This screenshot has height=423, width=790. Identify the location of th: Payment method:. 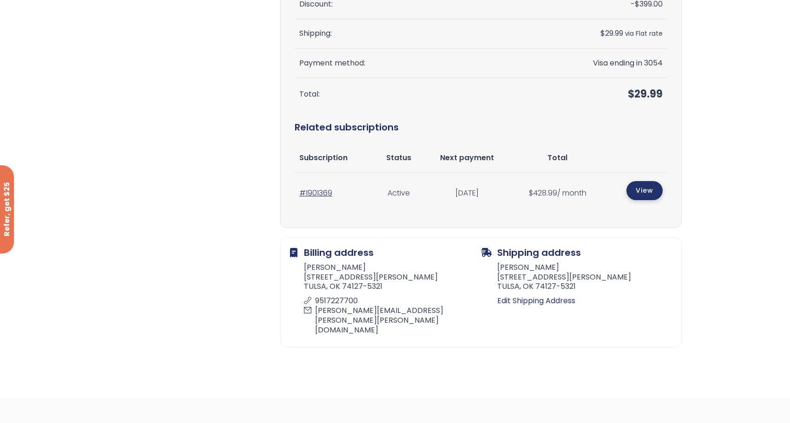
(415, 63).